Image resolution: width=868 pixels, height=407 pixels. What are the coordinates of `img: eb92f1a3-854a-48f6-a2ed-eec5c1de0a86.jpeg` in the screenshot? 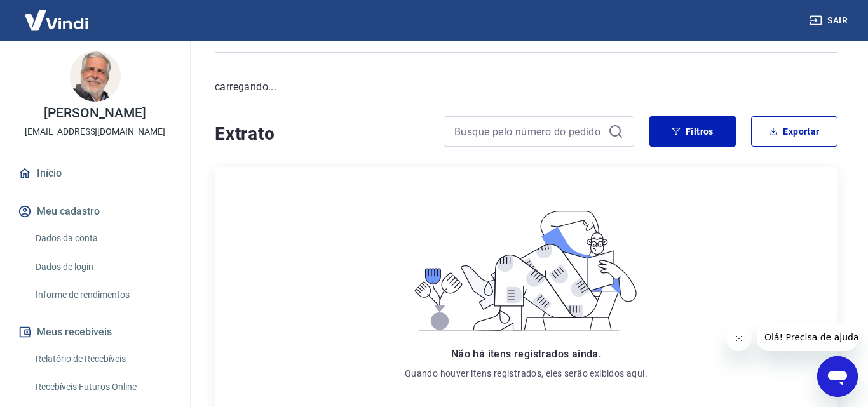 It's located at (95, 76).